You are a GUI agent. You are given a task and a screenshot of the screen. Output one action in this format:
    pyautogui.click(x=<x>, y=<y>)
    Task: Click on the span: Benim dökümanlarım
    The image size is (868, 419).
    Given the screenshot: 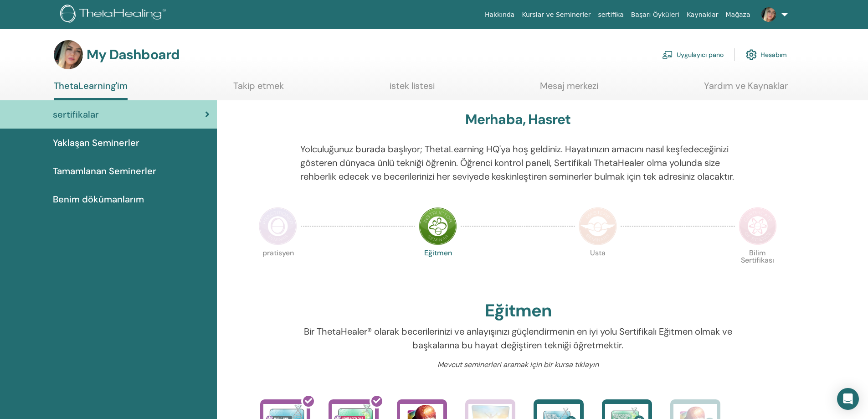 What is the action you would take?
    pyautogui.click(x=99, y=199)
    